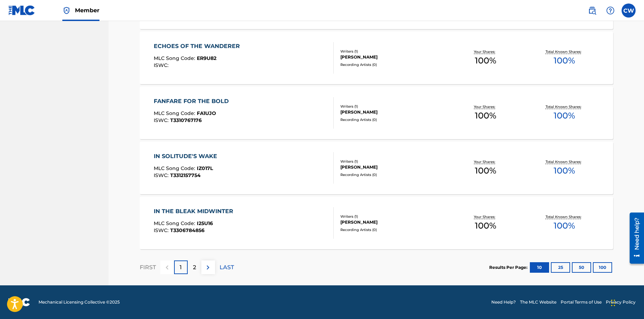  I want to click on p: FIRST, so click(148, 267).